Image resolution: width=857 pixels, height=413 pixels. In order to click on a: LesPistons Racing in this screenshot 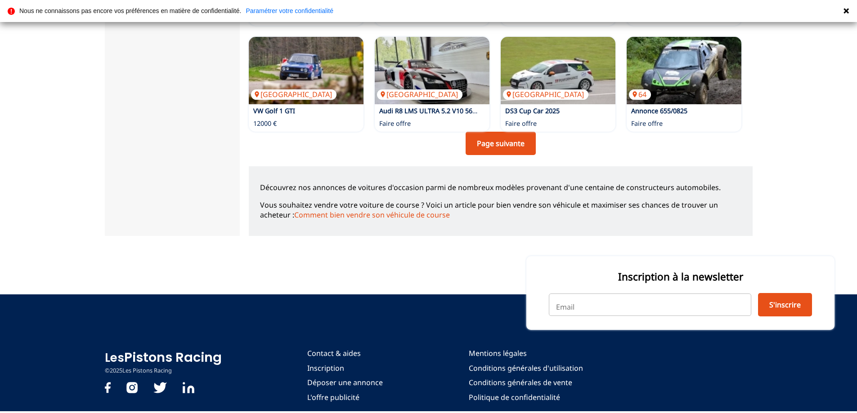, I will do `click(163, 357)`.